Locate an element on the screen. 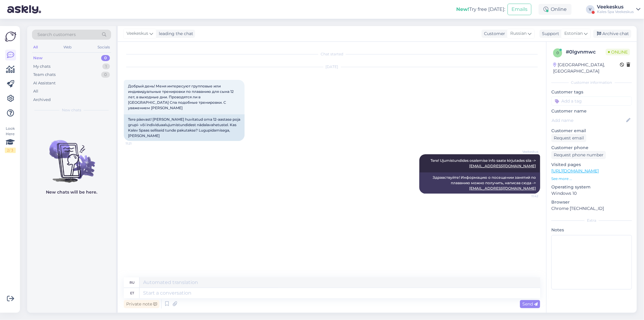 This screenshot has height=320, width=644. p: Windows 10 is located at coordinates (591, 193).